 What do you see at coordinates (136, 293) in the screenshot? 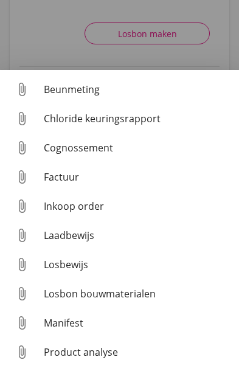
I see `div: Losbon bouwmaterialen` at bounding box center [136, 293].